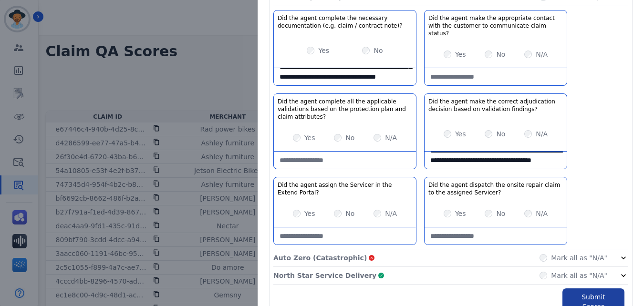 This screenshot has height=306, width=644. I want to click on h3: Did the agent assign the Servicer in the Extend Portal?, so click(345, 189).